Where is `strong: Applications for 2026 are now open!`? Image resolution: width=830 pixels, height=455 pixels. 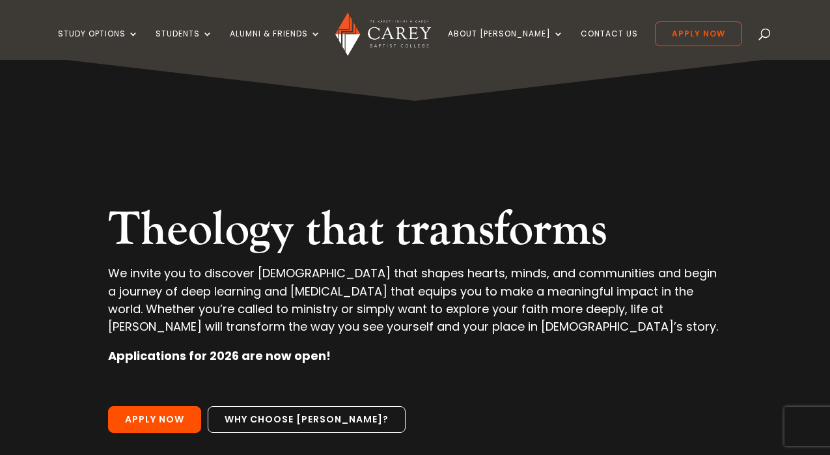 strong: Applications for 2026 are now open! is located at coordinates (219, 356).